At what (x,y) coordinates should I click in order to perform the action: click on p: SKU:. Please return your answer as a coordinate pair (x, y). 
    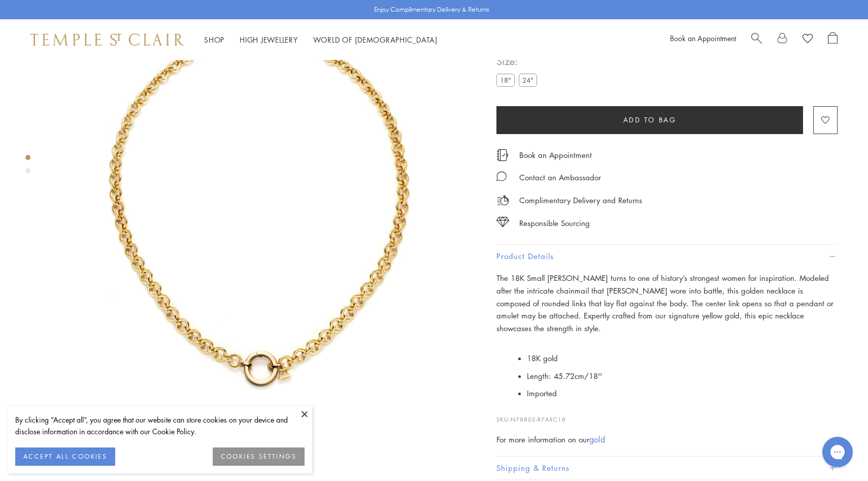
    Looking at the image, I should click on (667, 414).